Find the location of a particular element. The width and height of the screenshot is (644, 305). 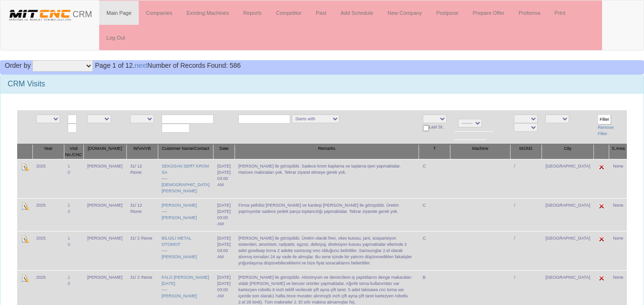

span: Number of Records Found: 586 is located at coordinates (168, 65).